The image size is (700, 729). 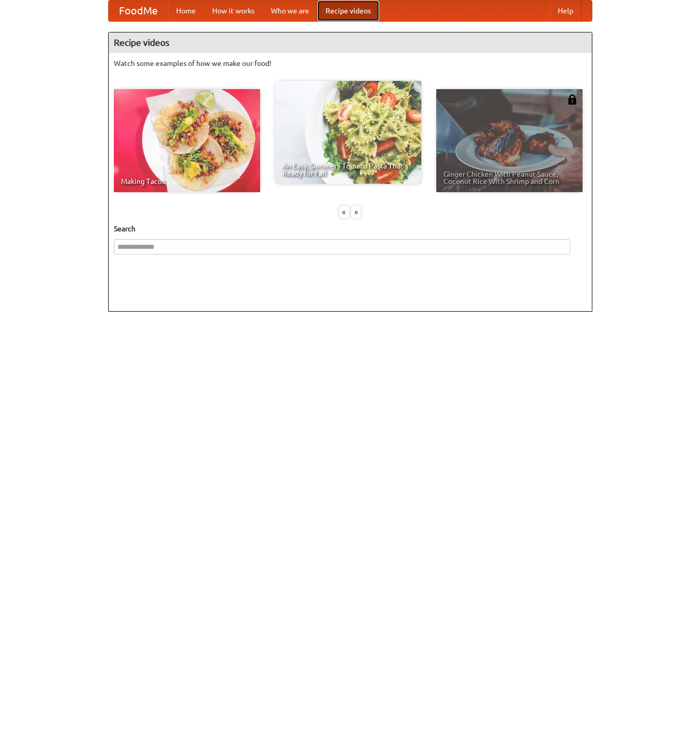 What do you see at coordinates (572, 99) in the screenshot?
I see `img: 483408.png` at bounding box center [572, 99].